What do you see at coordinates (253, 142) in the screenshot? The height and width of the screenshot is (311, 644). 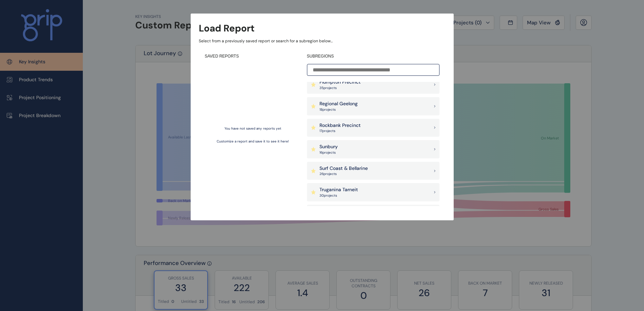 I see `p: Customize a report and save it to see it here!` at bounding box center [253, 142].